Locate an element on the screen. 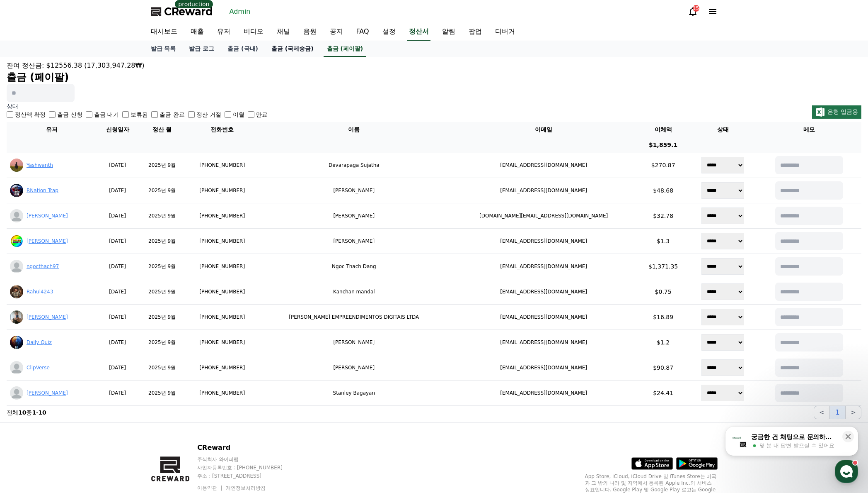 The height and width of the screenshot is (493, 868). a: 디버거 is located at coordinates (505, 32).